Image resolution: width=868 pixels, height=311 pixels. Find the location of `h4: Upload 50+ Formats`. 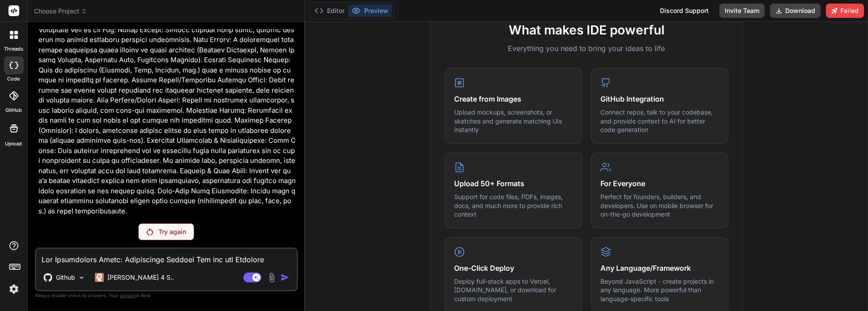

h4: Upload 50+ Formats is located at coordinates (514, 183).